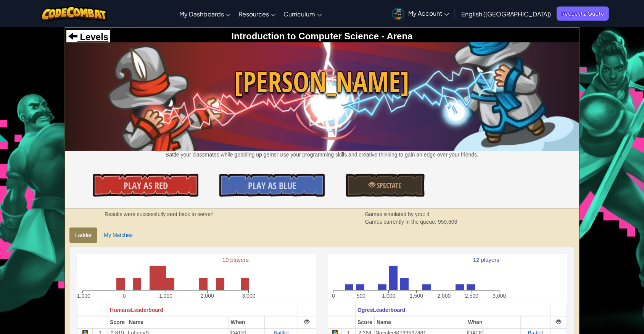 The width and height of the screenshot is (644, 334). What do you see at coordinates (322, 97) in the screenshot?
I see `img: Wakka Maul` at bounding box center [322, 97].